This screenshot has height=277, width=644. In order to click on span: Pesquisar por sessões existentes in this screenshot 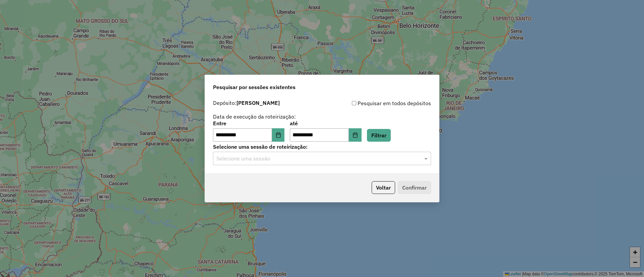, I will do `click(254, 87)`.